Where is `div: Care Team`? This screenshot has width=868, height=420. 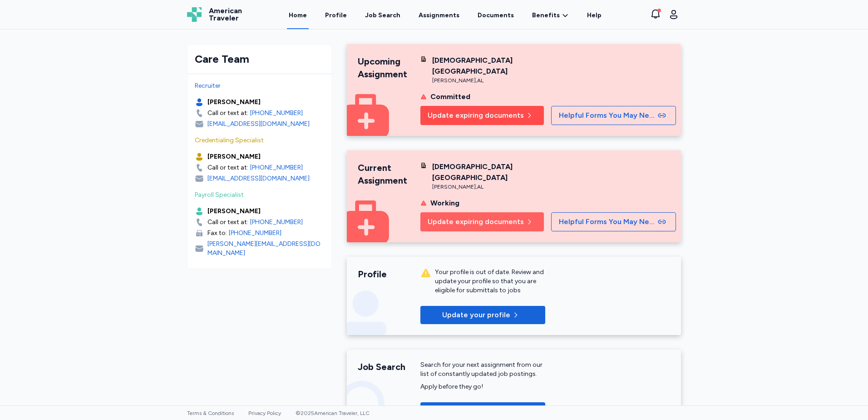 div: Care Team is located at coordinates (260, 59).